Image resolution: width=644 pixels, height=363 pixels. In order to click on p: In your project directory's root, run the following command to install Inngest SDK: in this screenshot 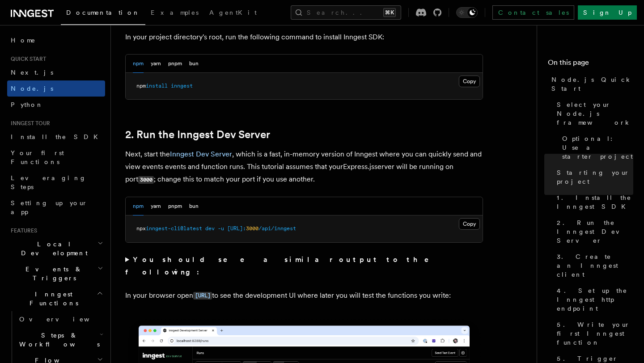, I will do `click(304, 37)`.